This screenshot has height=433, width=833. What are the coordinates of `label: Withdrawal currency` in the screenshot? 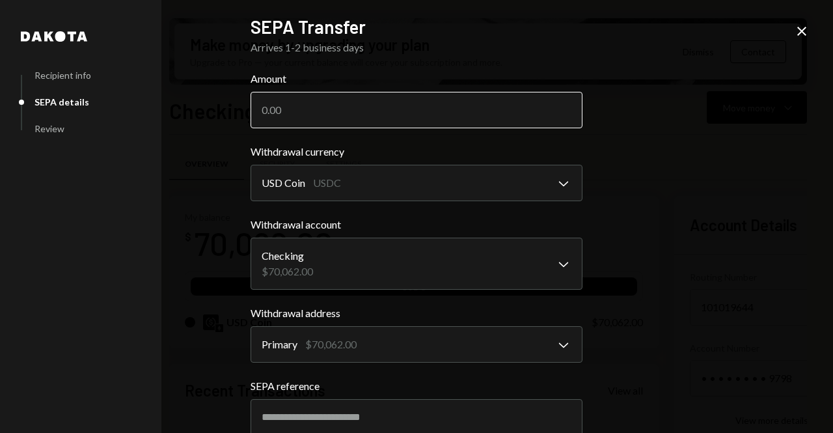 It's located at (417, 152).